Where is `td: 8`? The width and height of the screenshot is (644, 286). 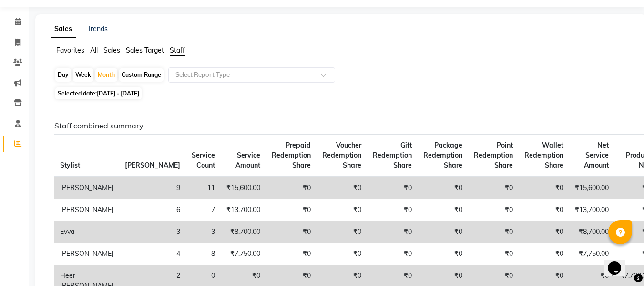
td: 8 is located at coordinates (203, 254).